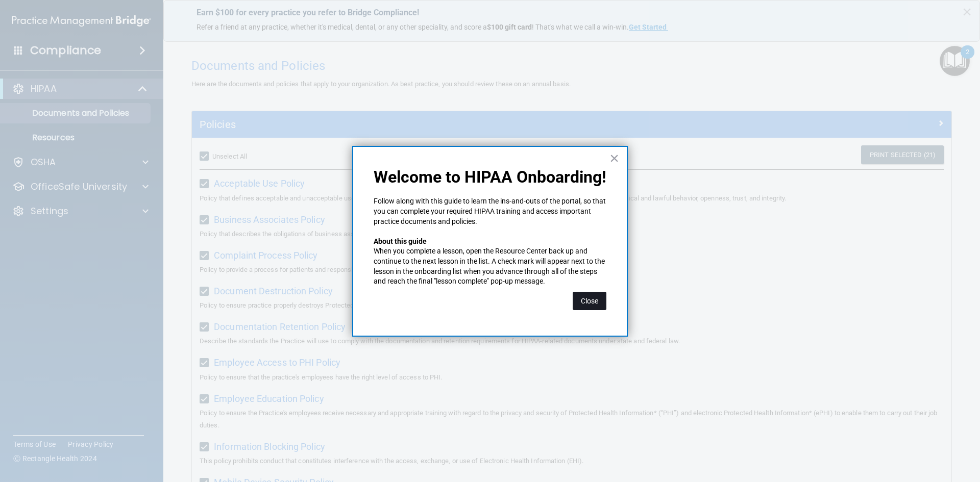 This screenshot has width=980, height=482. Describe the element at coordinates (490, 211) in the screenshot. I see `p: Follow along with this guide to learn the ins-and-outs of the portal, so that you can complete yo...` at that location.